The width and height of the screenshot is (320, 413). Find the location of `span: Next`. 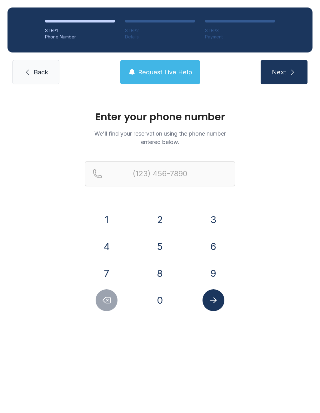

span: Next is located at coordinates (279, 72).